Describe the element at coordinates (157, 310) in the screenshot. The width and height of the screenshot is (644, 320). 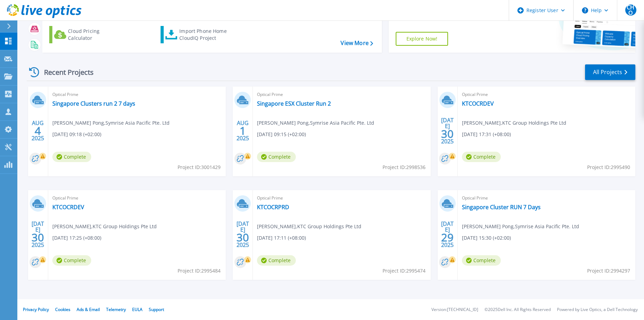
I see `a: Support` at that location.